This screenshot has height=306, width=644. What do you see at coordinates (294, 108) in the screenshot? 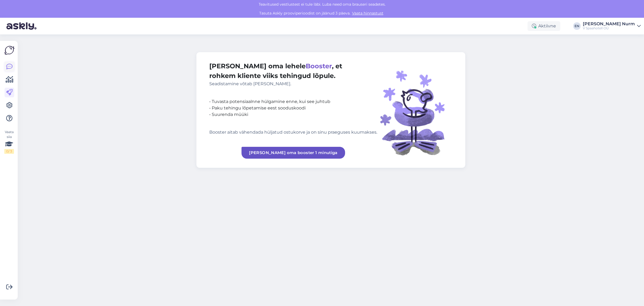
I see `div: • Paku tehingu lõpetamise eest sooduskoodi` at bounding box center [294, 108].